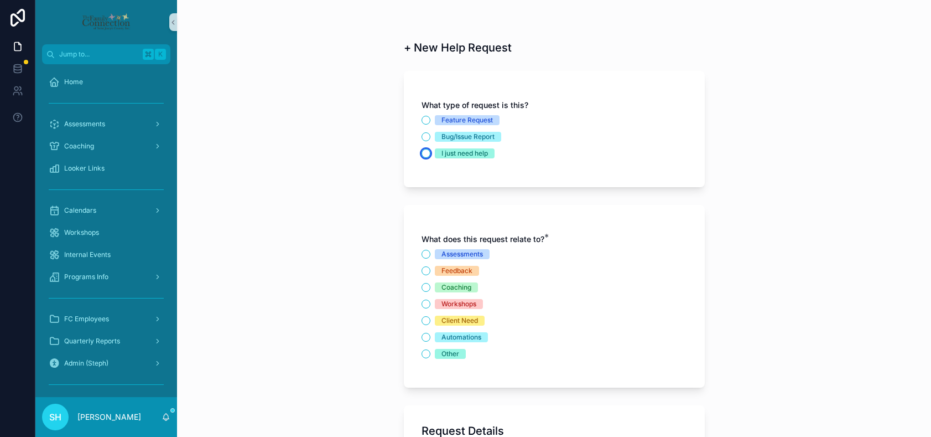 The width and height of the screenshot is (931, 437). What do you see at coordinates (80, 210) in the screenshot?
I see `span: Calendars` at bounding box center [80, 210].